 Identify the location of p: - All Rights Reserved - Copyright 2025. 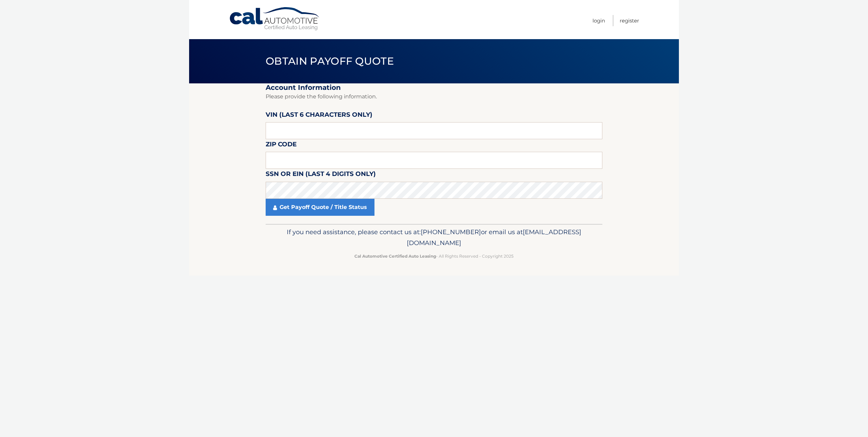
(434, 256).